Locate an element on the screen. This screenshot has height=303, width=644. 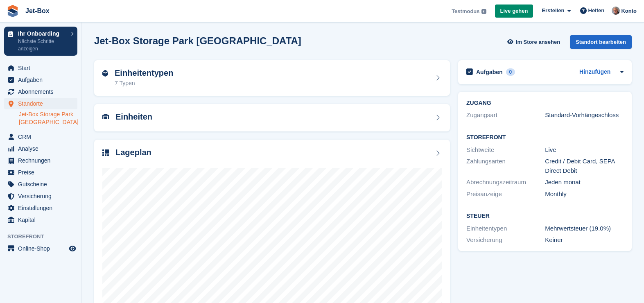
span: Rechnungen is located at coordinates (43, 161).